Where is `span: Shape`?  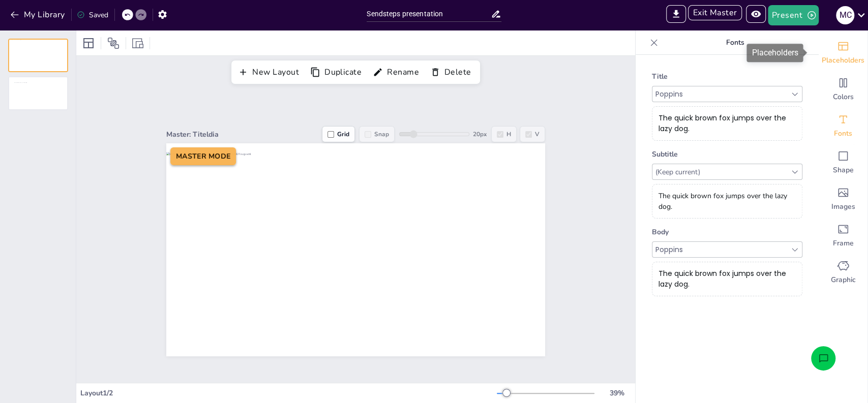 span: Shape is located at coordinates (843, 170).